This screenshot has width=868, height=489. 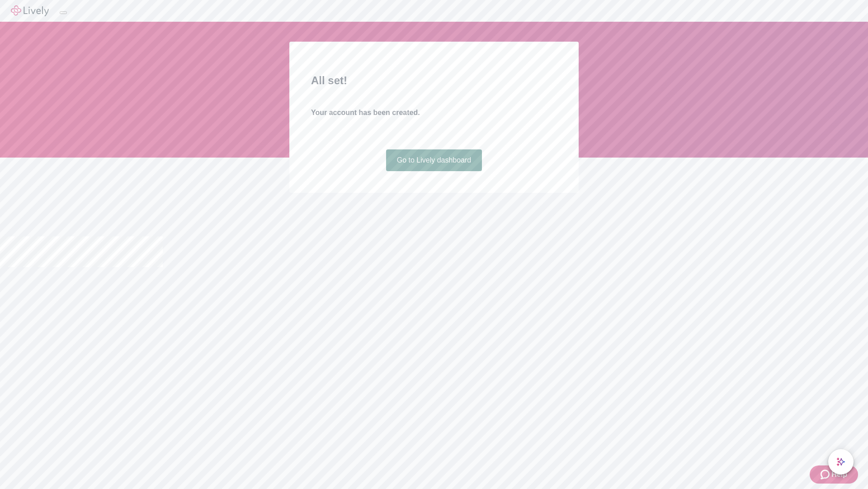 What do you see at coordinates (30, 11) in the screenshot?
I see `img: Lively` at bounding box center [30, 11].